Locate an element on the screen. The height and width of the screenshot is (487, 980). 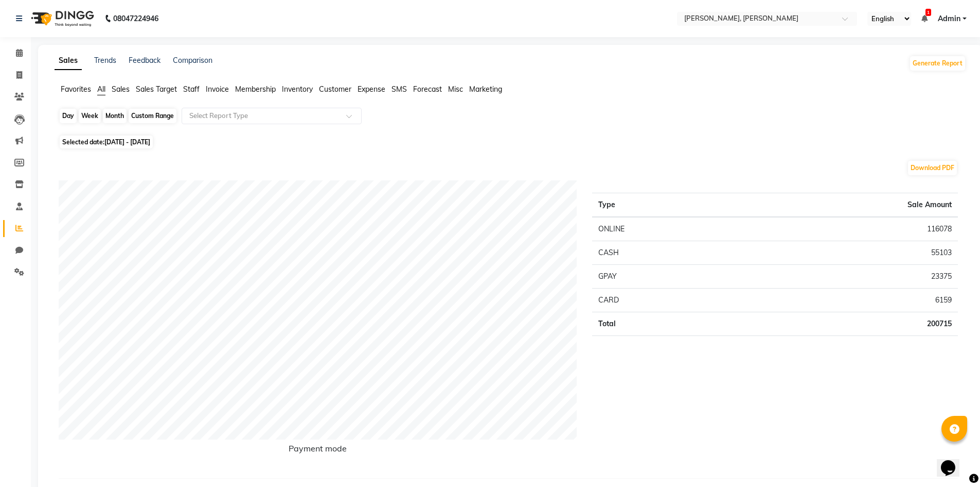
a: Comparison is located at coordinates (192, 60).